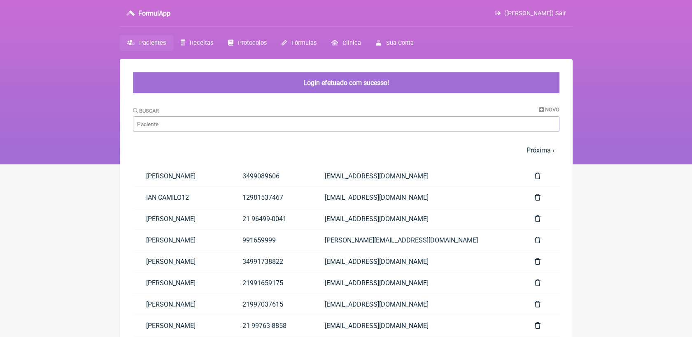 Image resolution: width=692 pixels, height=337 pixels. I want to click on a: 21997037615, so click(270, 304).